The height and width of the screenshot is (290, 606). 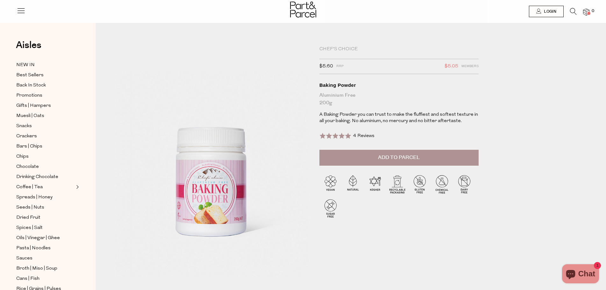 I want to click on a: Gifts | Hampers, so click(x=45, y=106).